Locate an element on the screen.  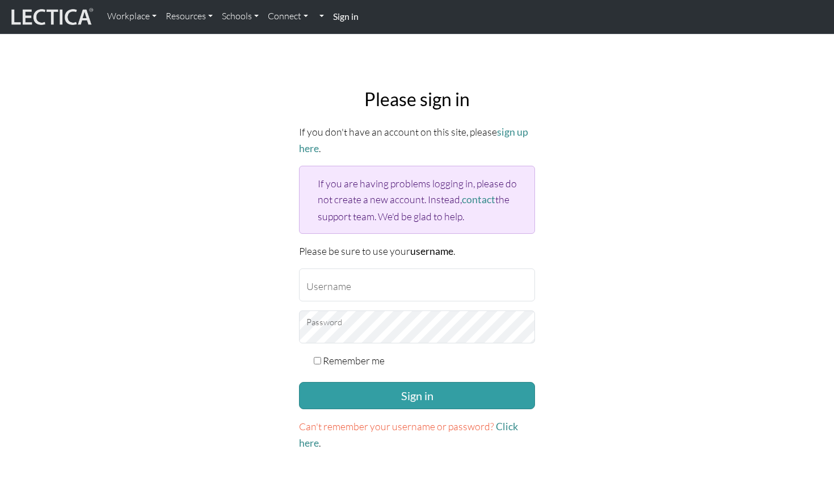
h2: Please sign in is located at coordinates (417, 99).